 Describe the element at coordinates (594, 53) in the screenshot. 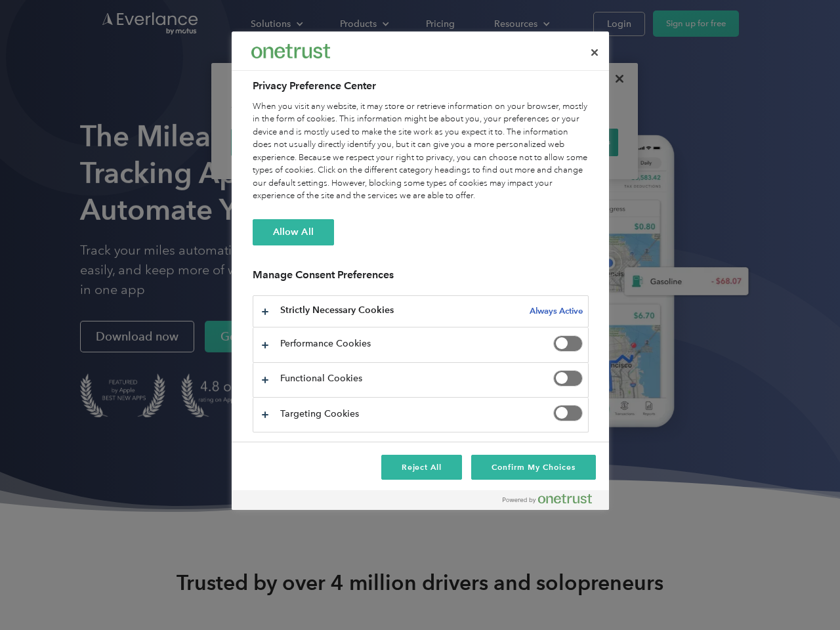

I see `button: Close` at that location.